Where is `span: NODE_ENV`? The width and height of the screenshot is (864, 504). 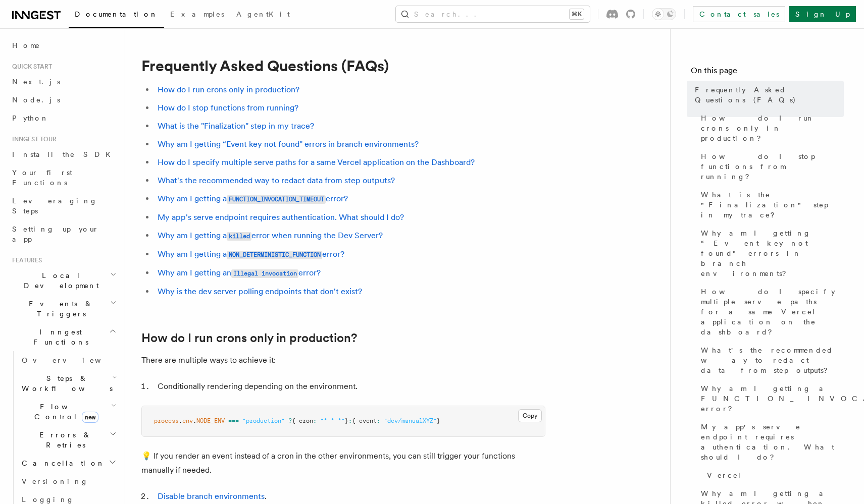 span: NODE_ENV is located at coordinates (210, 421).